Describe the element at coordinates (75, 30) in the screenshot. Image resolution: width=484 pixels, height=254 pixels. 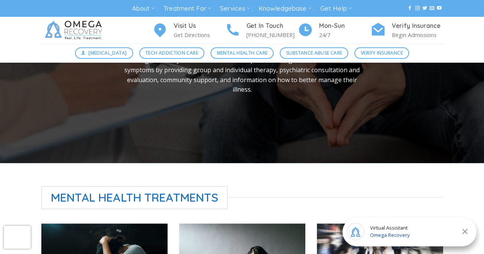
I see `img: Omega Recovery` at that location.